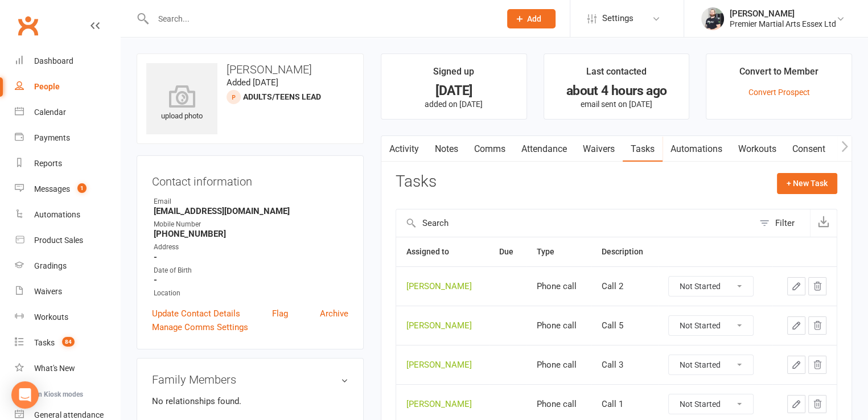 The image size is (868, 420). Describe the element at coordinates (643, 149) in the screenshot. I see `a: Tasks` at that location.